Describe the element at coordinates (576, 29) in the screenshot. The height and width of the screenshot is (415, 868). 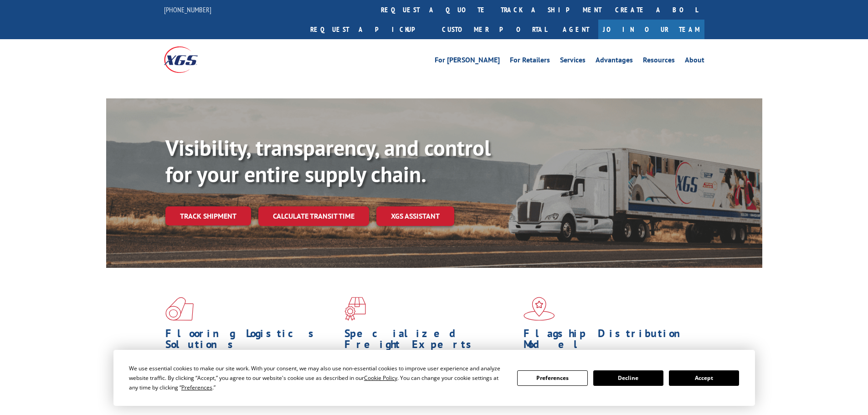
I see `a: Agent` at that location.